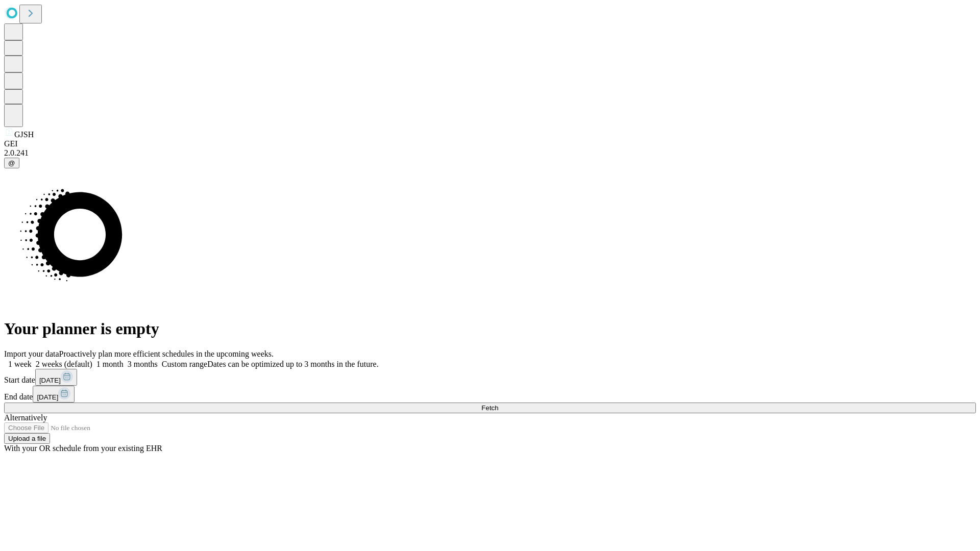  What do you see at coordinates (143, 363) in the screenshot?
I see `span: 3 months` at bounding box center [143, 363].